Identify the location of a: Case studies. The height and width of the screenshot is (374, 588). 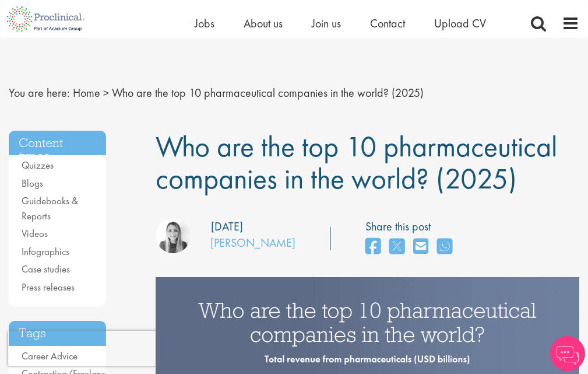
(46, 269).